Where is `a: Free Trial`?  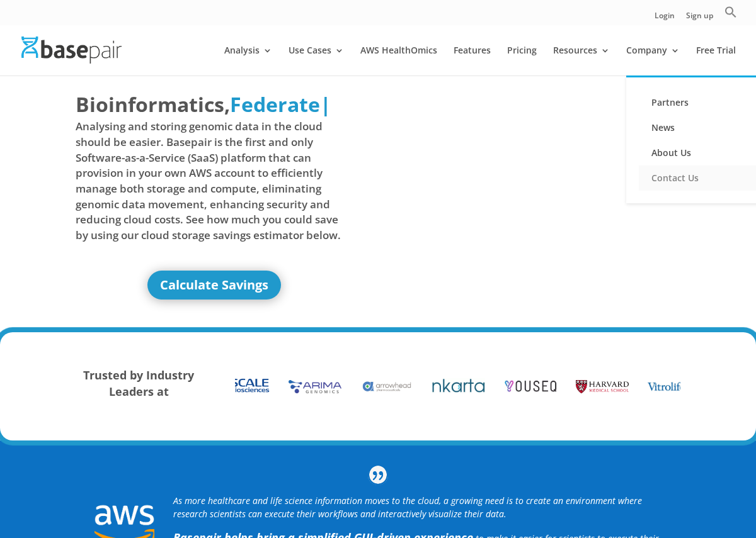
a: Free Trial is located at coordinates (715, 60).